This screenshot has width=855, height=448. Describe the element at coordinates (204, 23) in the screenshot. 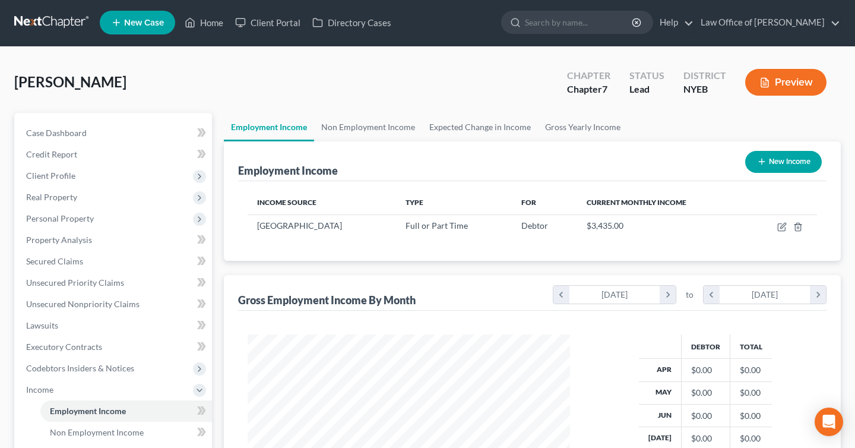

I see `a: Home` at that location.